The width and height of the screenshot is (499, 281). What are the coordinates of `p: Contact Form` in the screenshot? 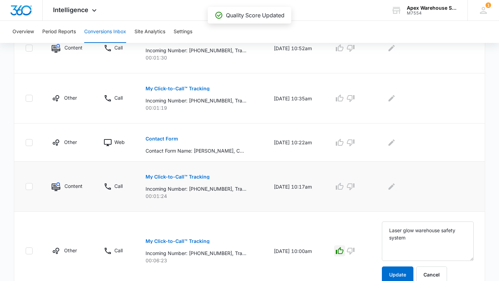 It's located at (162, 139).